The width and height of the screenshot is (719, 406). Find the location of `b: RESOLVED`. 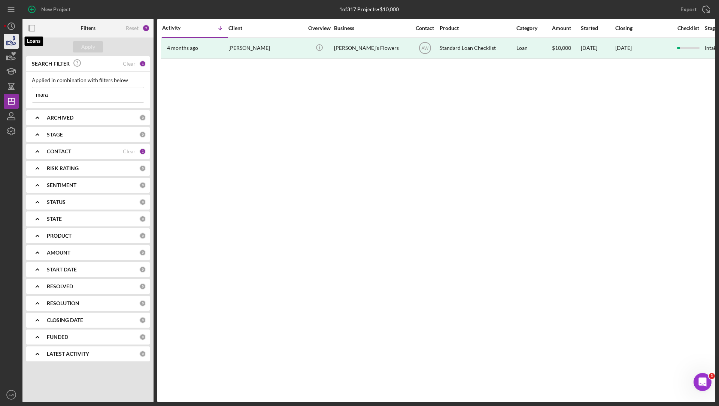

b: RESOLVED is located at coordinates (60, 286).